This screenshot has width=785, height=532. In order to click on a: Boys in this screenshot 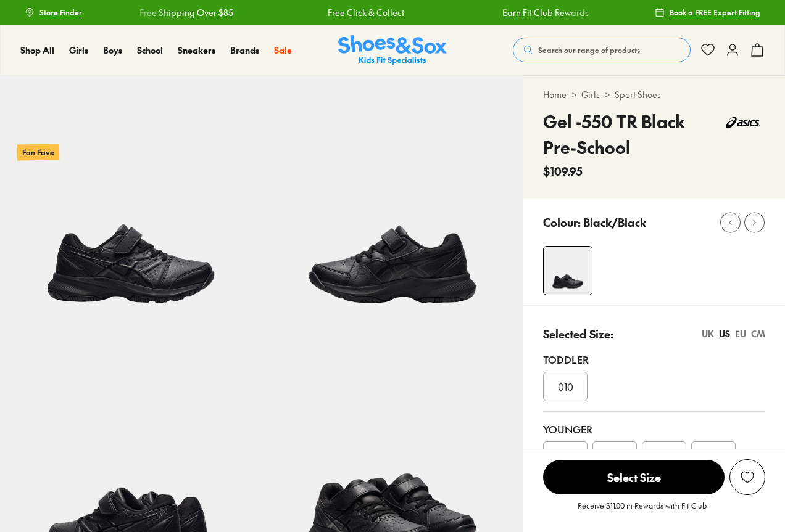, I will do `click(112, 50)`.